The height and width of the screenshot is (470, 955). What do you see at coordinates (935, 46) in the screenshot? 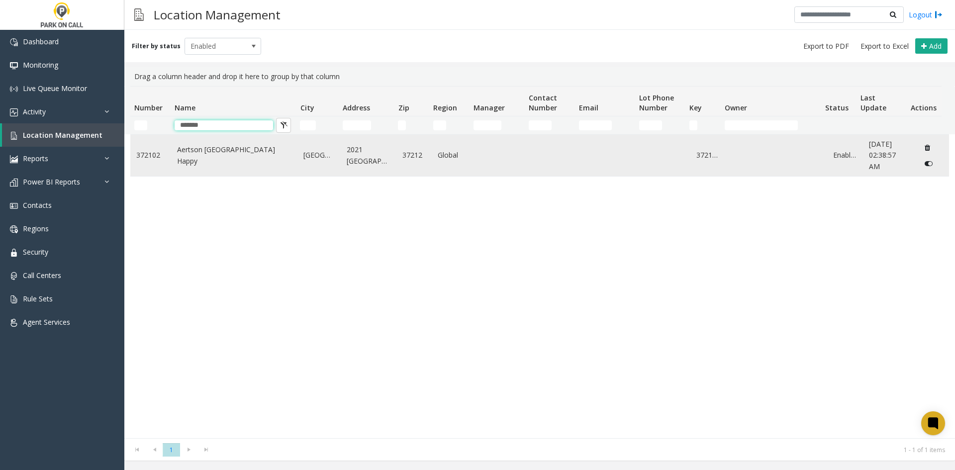
I see `span: Add` at bounding box center [935, 46].